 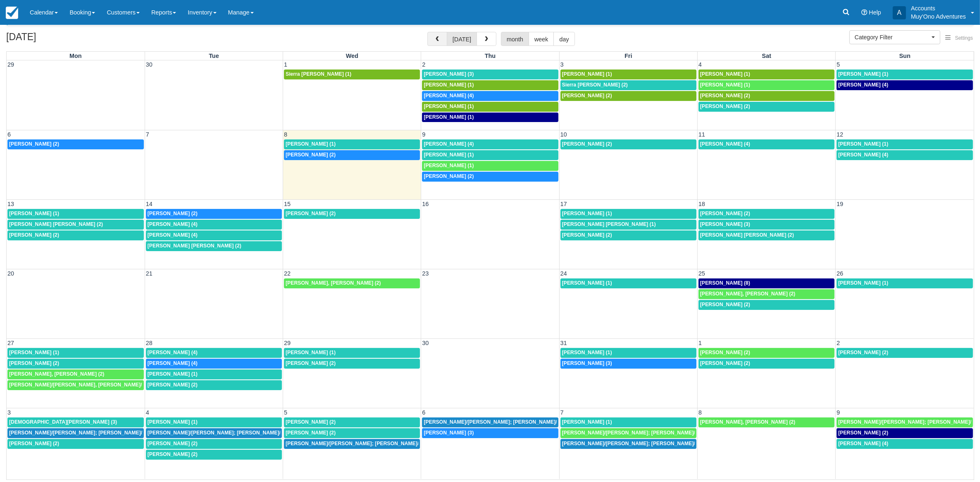 I want to click on p: Muy'Ono Adventures, so click(x=938, y=17).